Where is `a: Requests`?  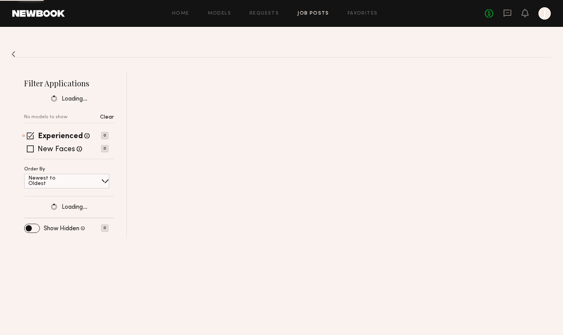 a: Requests is located at coordinates (264, 13).